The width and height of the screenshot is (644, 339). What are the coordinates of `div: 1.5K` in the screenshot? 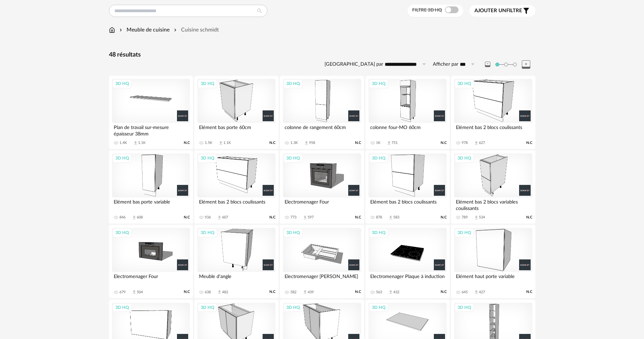 It's located at (209, 143).